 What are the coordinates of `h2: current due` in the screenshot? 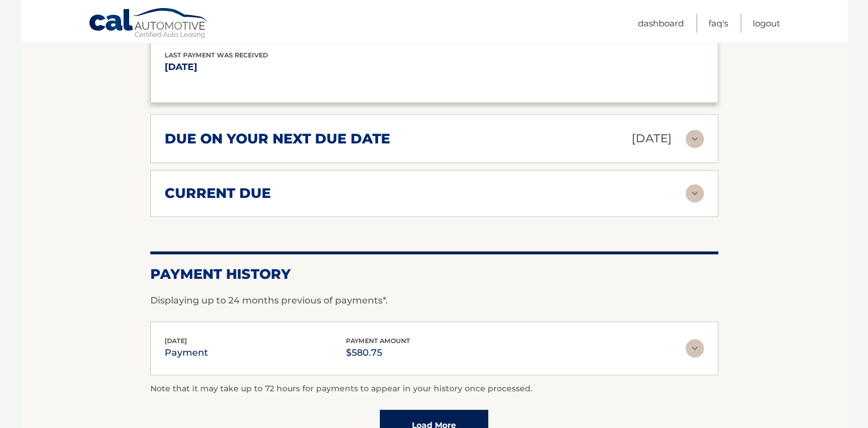 It's located at (217, 194).